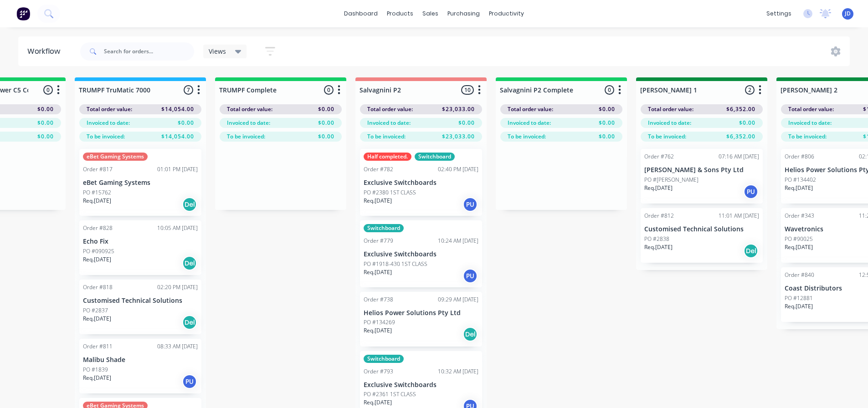  What do you see at coordinates (99, 252) in the screenshot?
I see `p: PO #090925` at bounding box center [99, 252].